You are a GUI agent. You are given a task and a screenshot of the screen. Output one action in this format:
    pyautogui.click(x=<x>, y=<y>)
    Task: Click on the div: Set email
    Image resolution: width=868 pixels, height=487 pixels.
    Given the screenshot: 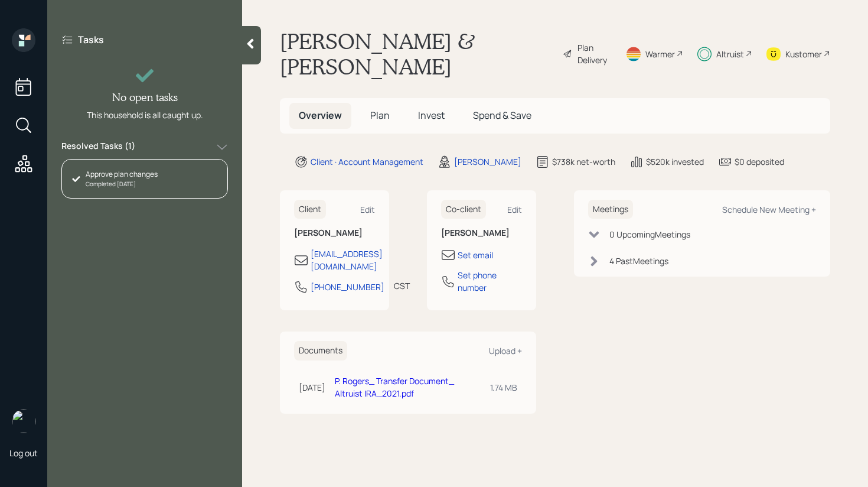 What is the action you would take?
    pyautogui.click(x=475, y=255)
    